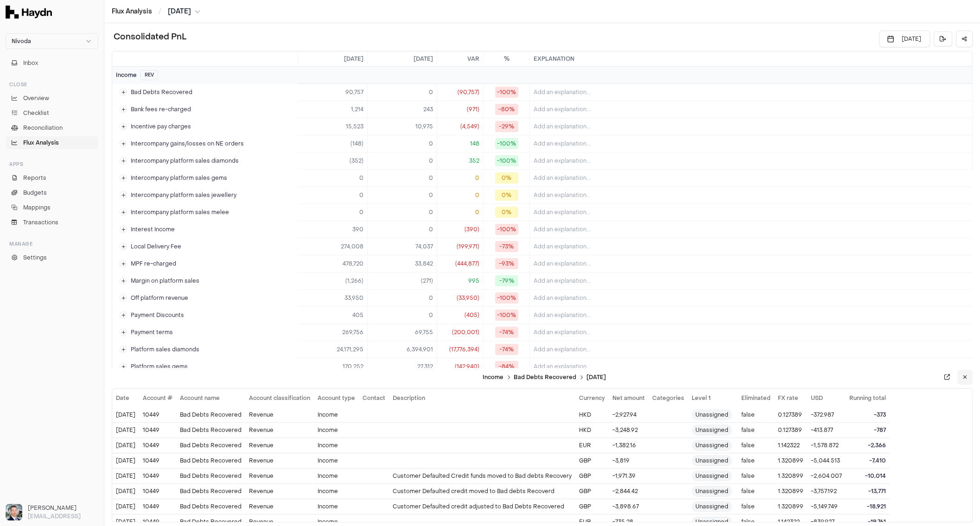  What do you see at coordinates (157, 316) in the screenshot?
I see `span: Payment Discounts` at bounding box center [157, 316].